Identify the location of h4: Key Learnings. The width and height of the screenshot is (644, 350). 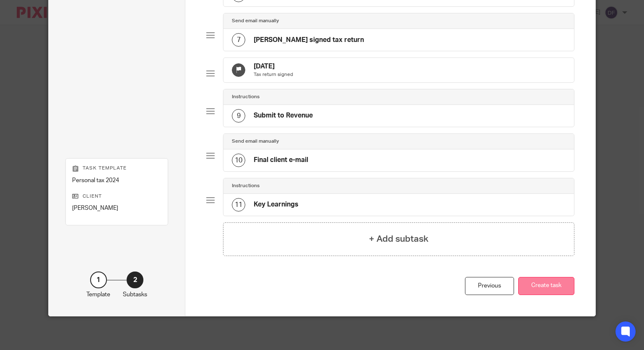
(276, 204).